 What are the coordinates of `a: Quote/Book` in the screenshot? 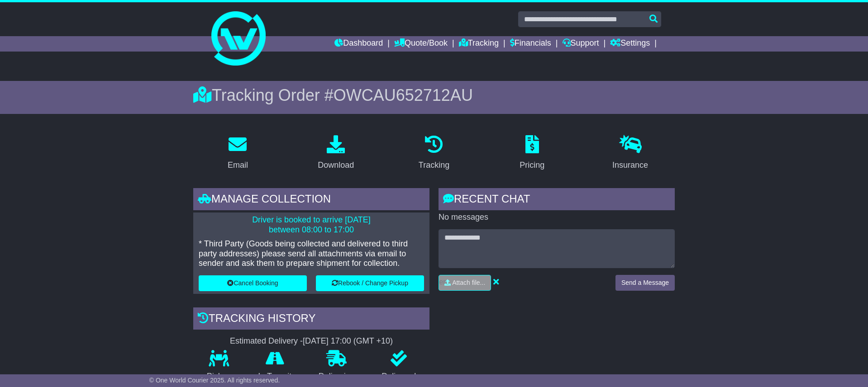 It's located at (421, 44).